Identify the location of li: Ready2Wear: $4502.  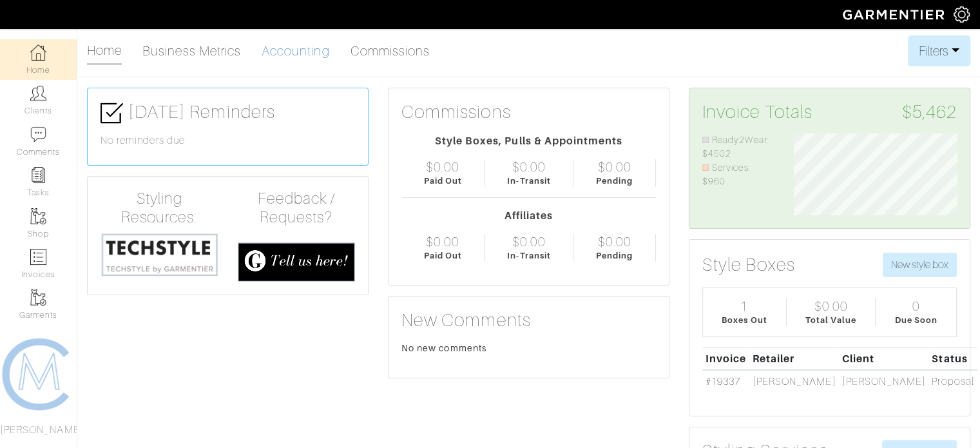
(739, 147).